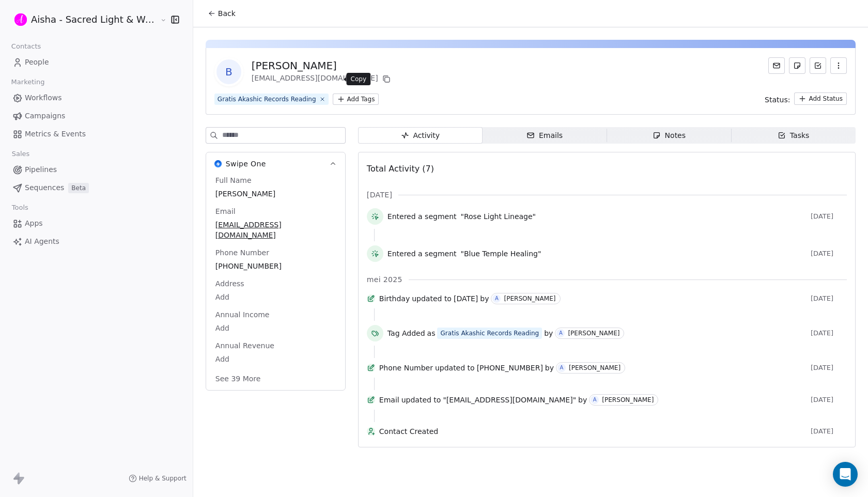 The width and height of the screenshot is (868, 497). I want to click on span: Annual Income, so click(242, 315).